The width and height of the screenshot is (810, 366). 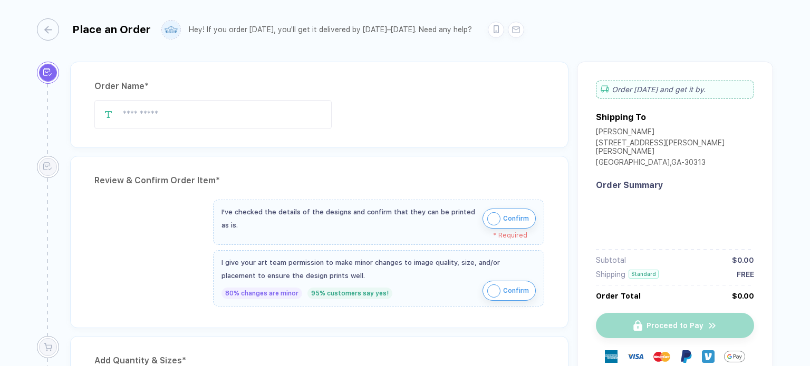 What do you see at coordinates (675, 185) in the screenshot?
I see `div: Order Summary` at bounding box center [675, 185].